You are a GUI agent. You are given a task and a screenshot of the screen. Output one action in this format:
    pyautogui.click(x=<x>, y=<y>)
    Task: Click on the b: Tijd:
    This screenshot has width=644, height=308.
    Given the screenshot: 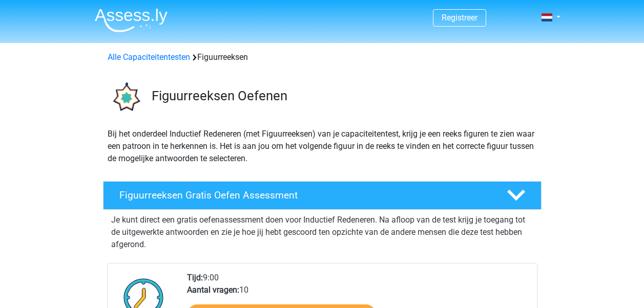 What is the action you would take?
    pyautogui.click(x=195, y=277)
    